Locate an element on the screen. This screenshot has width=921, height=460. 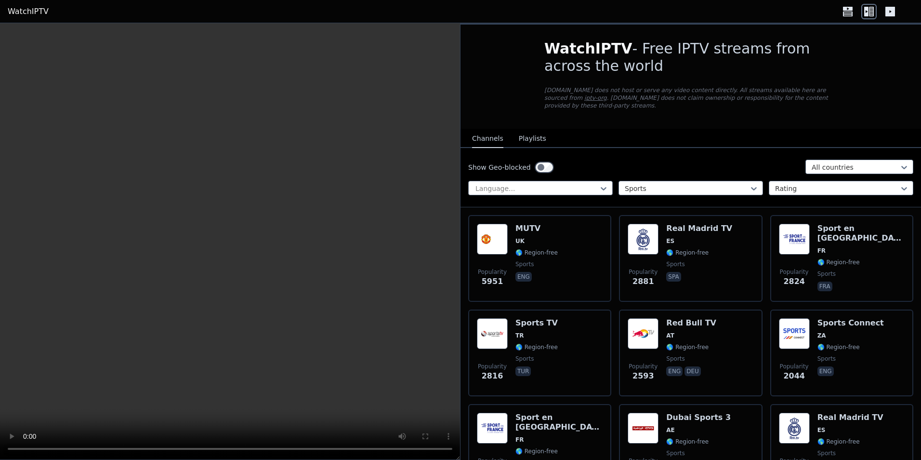
span: 2593 is located at coordinates (643, 376).